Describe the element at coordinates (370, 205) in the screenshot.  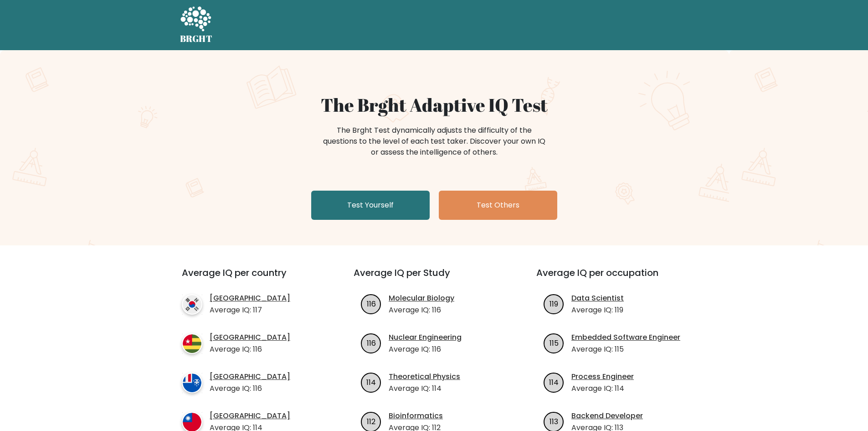
I see `a: Test Yourself` at that location.